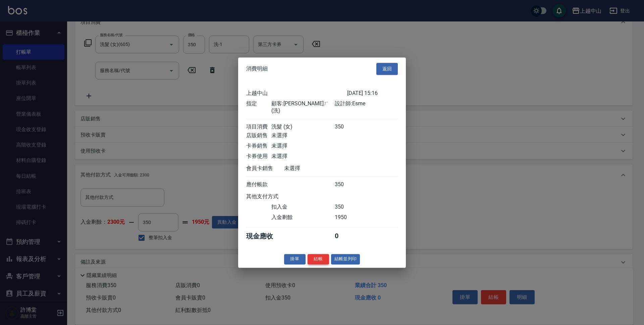 The width and height of the screenshot is (644, 325). What do you see at coordinates (258, 156) in the screenshot?
I see `div: 卡券使用` at bounding box center [258, 156].